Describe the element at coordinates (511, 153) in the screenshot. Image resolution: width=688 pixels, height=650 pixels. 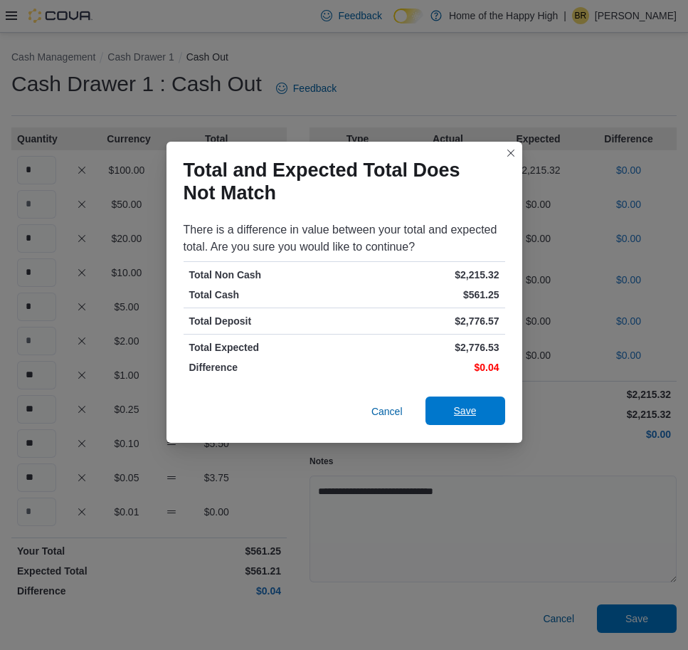
I see `button: Closes this modal window` at that location.